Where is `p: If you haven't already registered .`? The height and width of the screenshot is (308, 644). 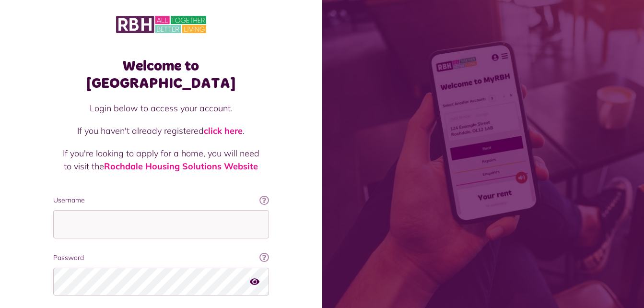 p: If you haven't already registered . is located at coordinates (161, 131).